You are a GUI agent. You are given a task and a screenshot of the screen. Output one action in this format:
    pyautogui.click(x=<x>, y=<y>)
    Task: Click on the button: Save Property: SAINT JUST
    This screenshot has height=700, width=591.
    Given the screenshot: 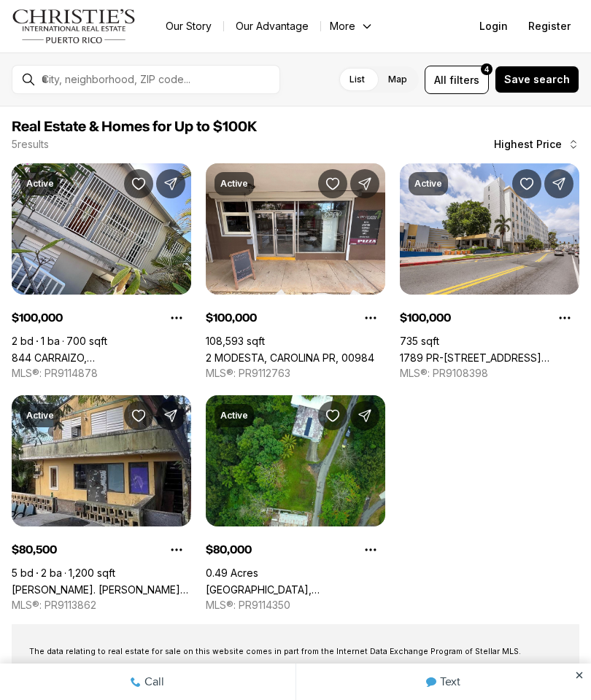 What is the action you would take?
    pyautogui.click(x=333, y=415)
    